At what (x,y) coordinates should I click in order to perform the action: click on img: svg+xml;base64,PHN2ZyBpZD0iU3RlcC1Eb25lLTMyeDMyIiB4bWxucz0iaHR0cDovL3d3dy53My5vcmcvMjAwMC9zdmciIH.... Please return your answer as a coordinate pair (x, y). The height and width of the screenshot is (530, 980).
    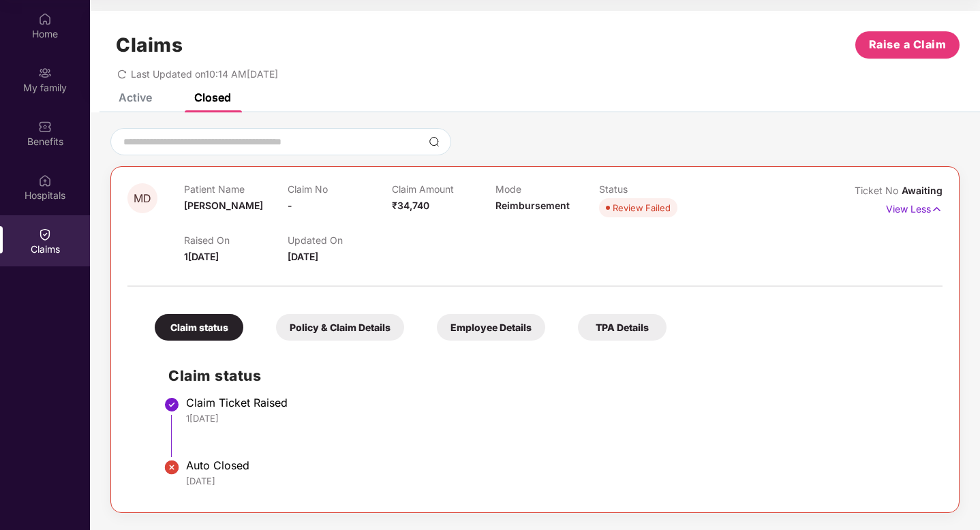
    Looking at the image, I should click on (172, 405).